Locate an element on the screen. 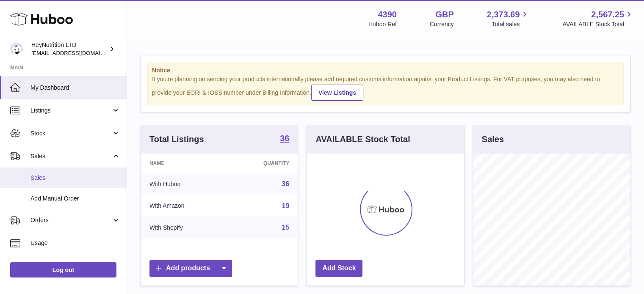 This screenshot has width=644, height=294. th: Name is located at coordinates (183, 163).